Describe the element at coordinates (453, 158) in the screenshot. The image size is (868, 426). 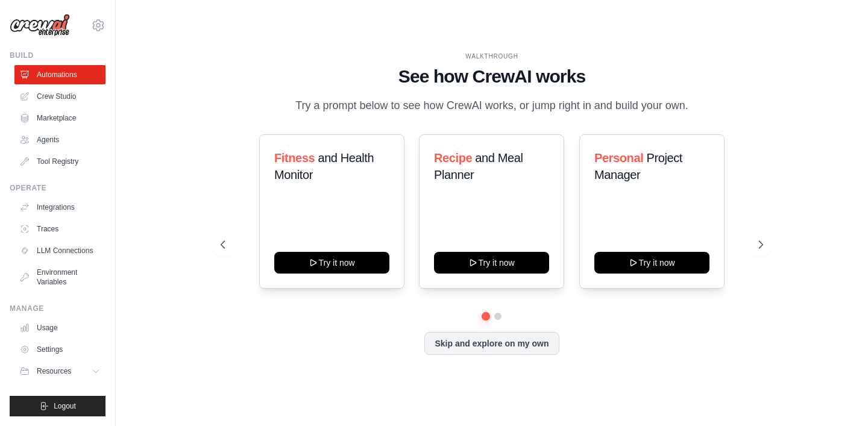
I see `span: Recipe` at that location.